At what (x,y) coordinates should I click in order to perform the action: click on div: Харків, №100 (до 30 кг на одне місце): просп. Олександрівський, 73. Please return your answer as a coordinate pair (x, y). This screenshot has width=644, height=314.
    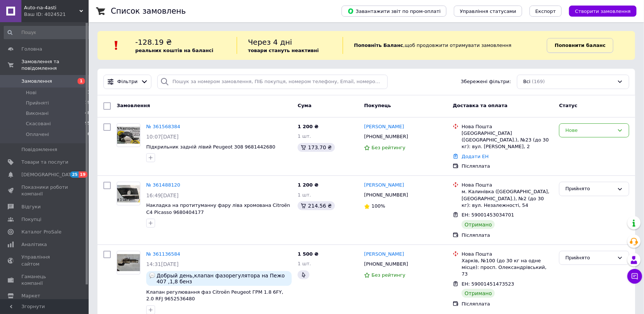
    Looking at the image, I should click on (507, 268).